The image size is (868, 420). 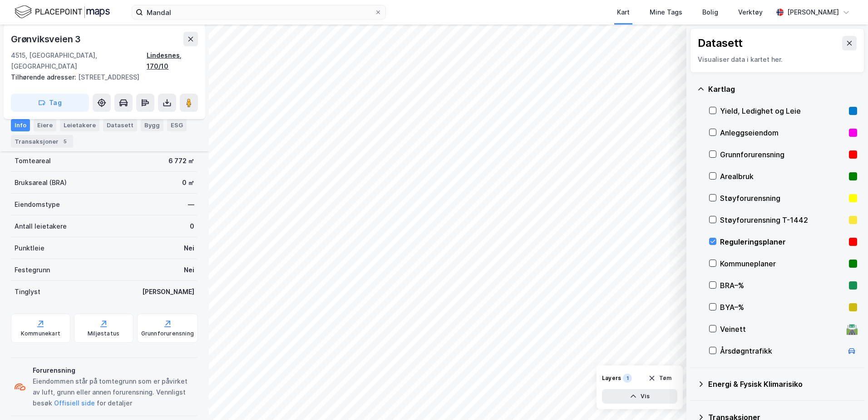 What do you see at coordinates (783, 89) in the screenshot?
I see `div: Kartlag` at bounding box center [783, 89].